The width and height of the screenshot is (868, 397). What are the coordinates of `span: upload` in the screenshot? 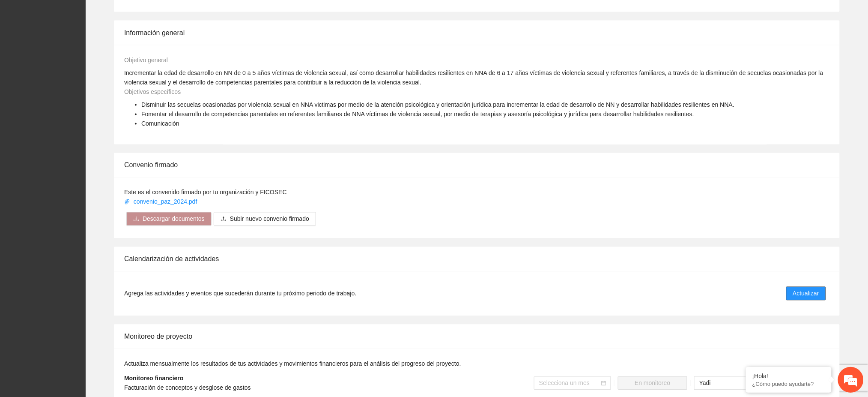 It's located at (223, 220).